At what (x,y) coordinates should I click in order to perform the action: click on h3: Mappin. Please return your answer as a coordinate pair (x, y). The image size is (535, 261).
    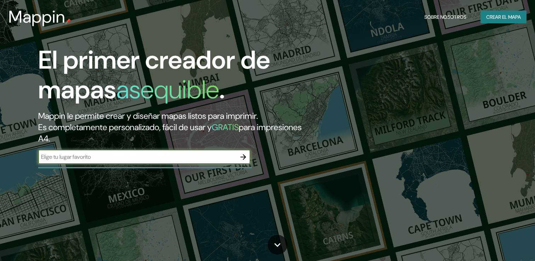
    Looking at the image, I should click on (37, 17).